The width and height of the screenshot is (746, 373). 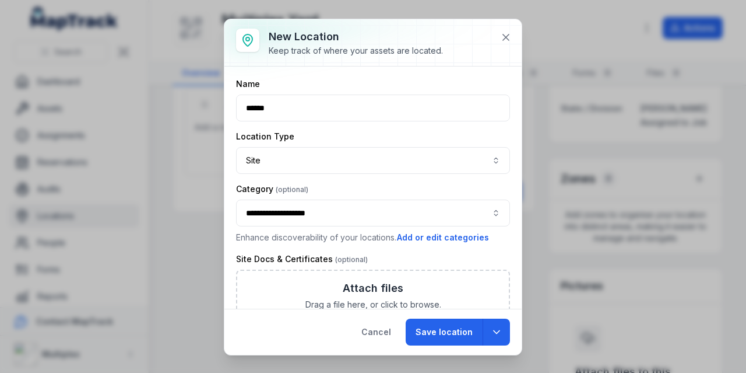 I want to click on label: Name, so click(x=248, y=84).